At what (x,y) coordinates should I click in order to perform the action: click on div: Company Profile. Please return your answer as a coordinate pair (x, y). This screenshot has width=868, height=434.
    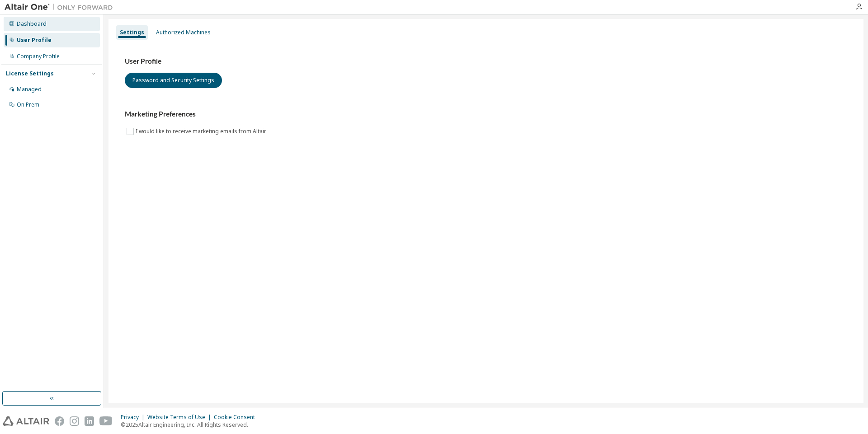
    Looking at the image, I should click on (38, 57).